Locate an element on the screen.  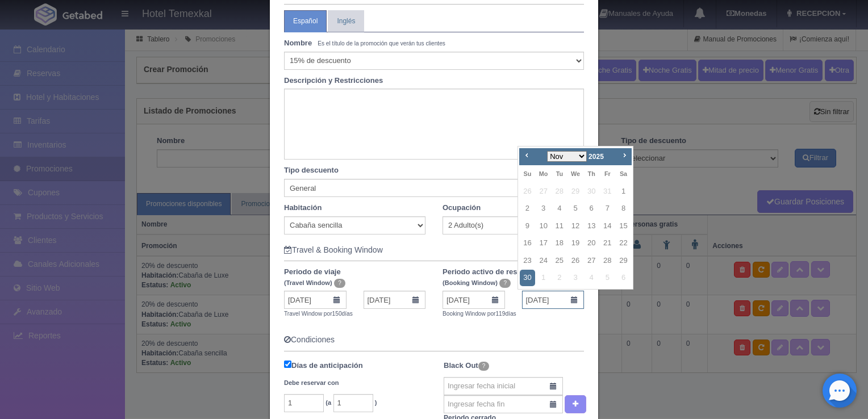
a: 19 is located at coordinates (575, 243).